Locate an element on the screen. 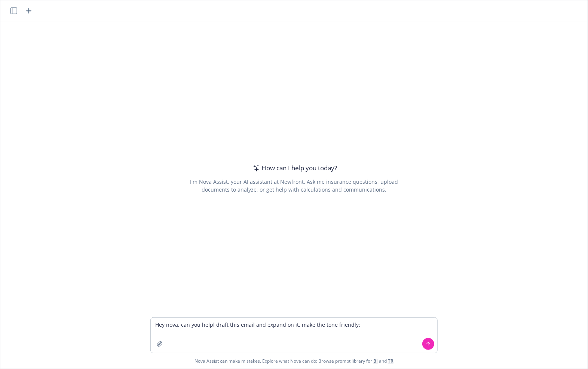  span: Nova Assist can make mistakes. Explore what Nova can do: Browse prompt library for and is located at coordinates (294, 361).